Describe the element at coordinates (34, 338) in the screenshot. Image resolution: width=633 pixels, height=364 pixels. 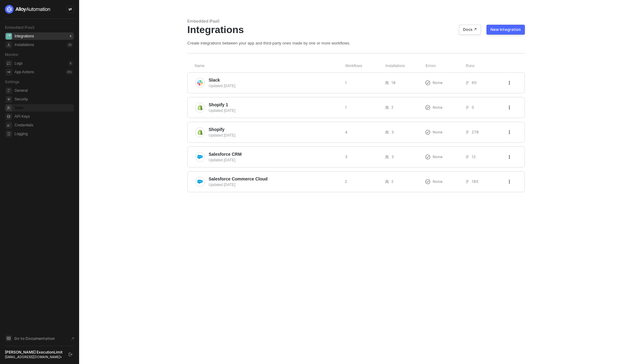
I see `span: Go to Documentation` at that location.